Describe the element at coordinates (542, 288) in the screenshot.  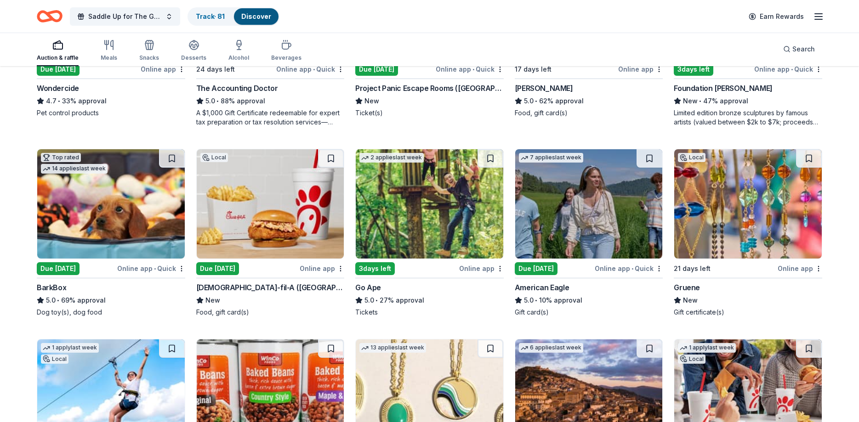
I see `div: American Eagle` at that location.